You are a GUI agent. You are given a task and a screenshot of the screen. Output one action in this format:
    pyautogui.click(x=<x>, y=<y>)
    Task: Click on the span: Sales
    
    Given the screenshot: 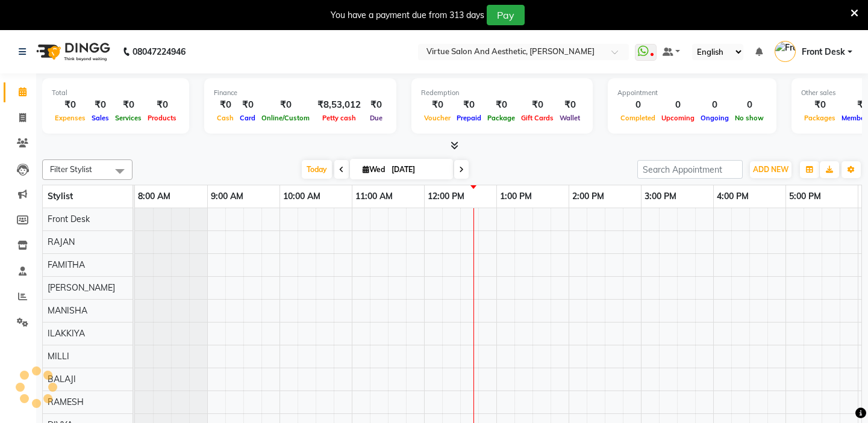 What is the action you would take?
    pyautogui.click(x=100, y=118)
    